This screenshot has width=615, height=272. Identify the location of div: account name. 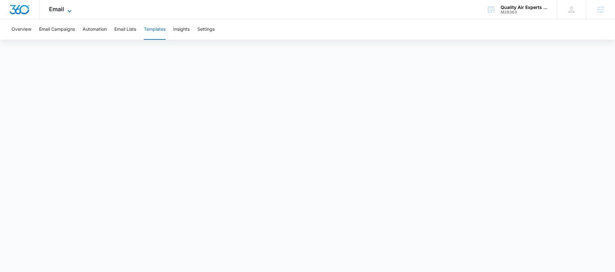
(524, 7).